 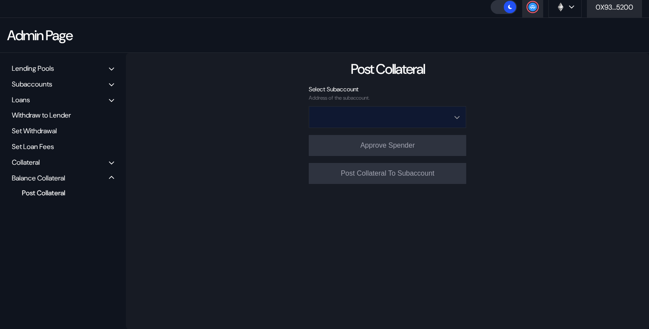 I want to click on div: Set Loan Fees, so click(x=63, y=146).